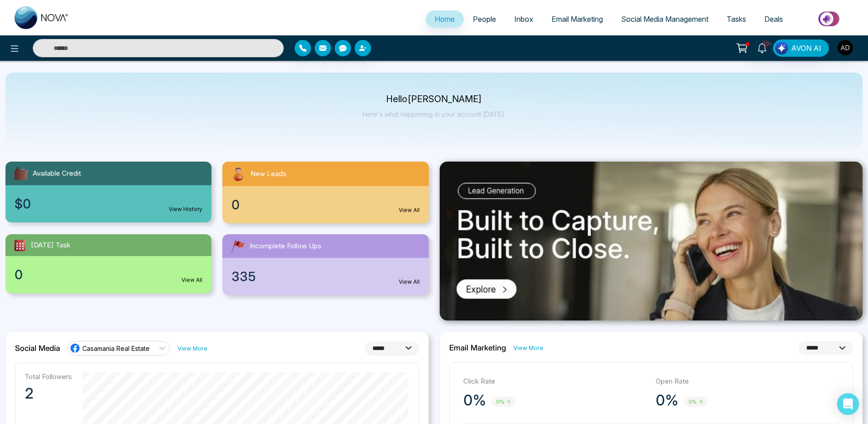  Describe the element at coordinates (800, 48) in the screenshot. I see `button: AVON AI` at that location.